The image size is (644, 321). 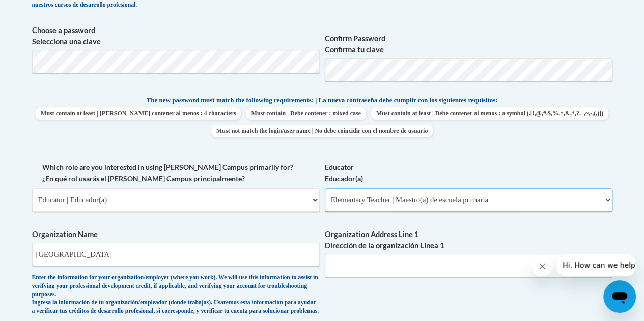 I want to click on label: Choose a password Selecciona una clave, so click(x=176, y=36).